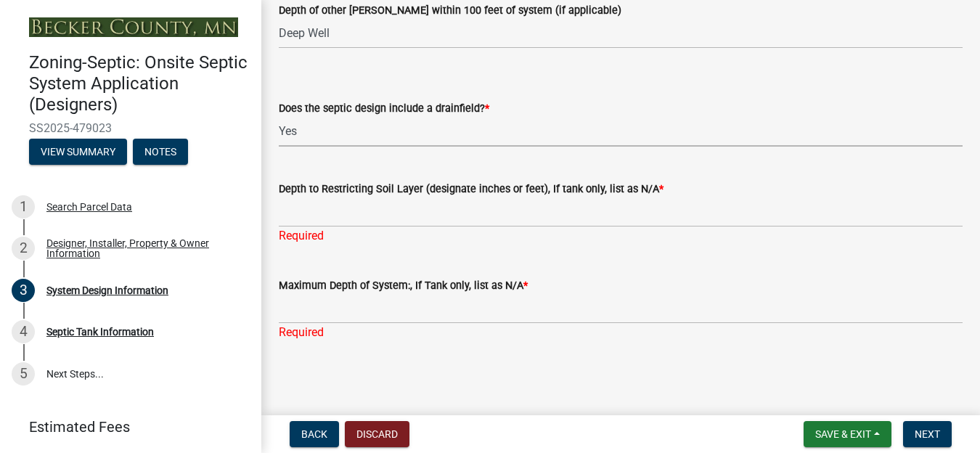  Describe the element at coordinates (314, 434) in the screenshot. I see `button: Back` at that location.